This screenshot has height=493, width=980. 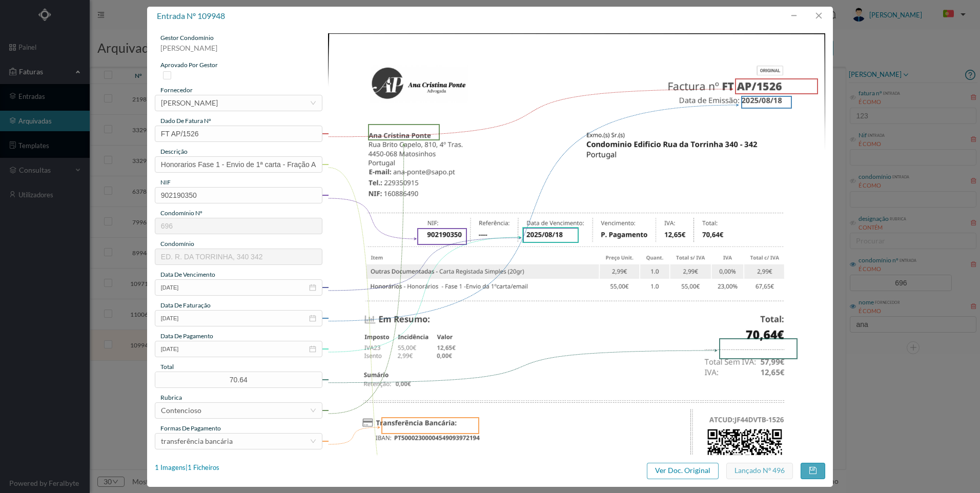 I want to click on span: condomínio, so click(x=177, y=244).